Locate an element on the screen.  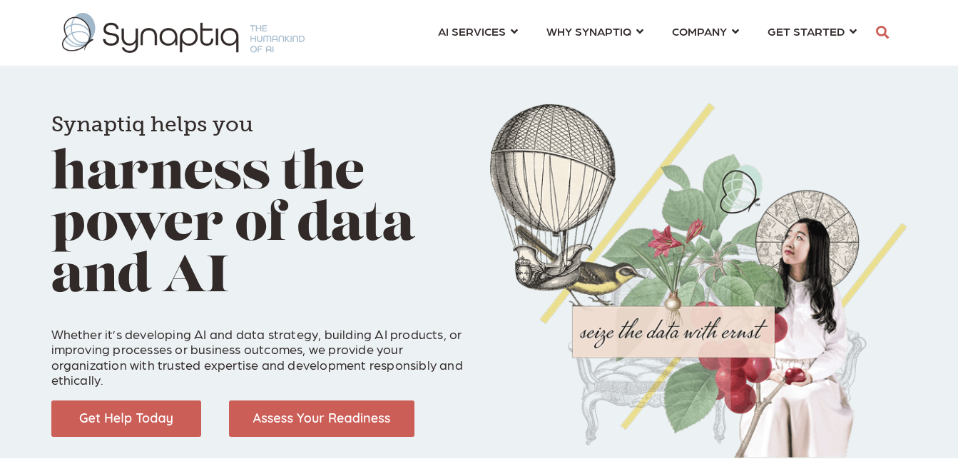
img: Collage of girl, balloon, bird, and butterfly, with seize the data with ernst text is located at coordinates (699, 280).